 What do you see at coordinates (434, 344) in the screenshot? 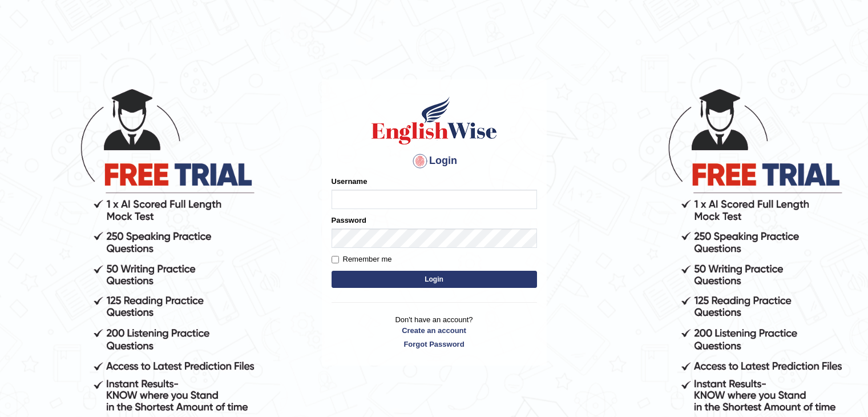
I see `a: Forgot Password` at bounding box center [434, 344].